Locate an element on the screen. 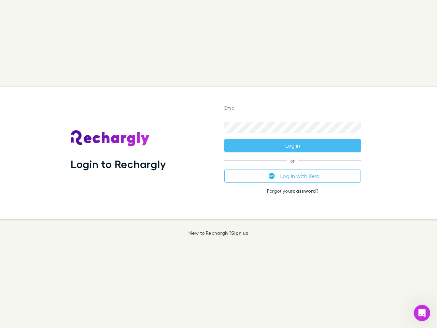 This screenshot has height=328, width=437. h1: Login to Rechargly is located at coordinates (118, 164).